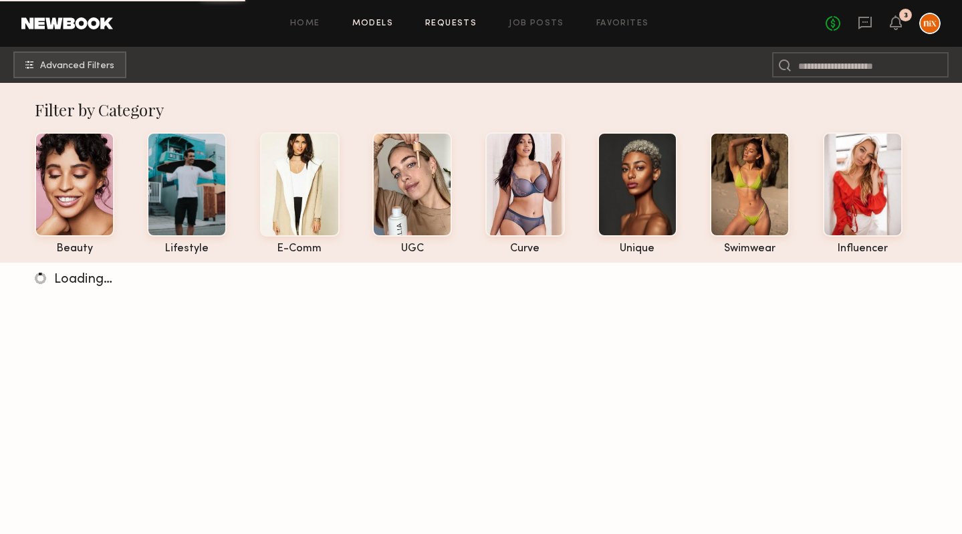  What do you see at coordinates (623, 23) in the screenshot?
I see `a: Favorites` at bounding box center [623, 23].